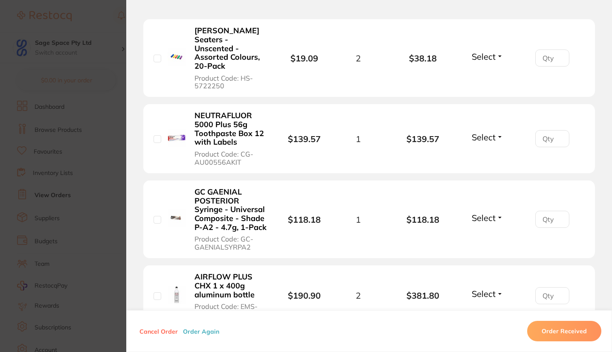 This screenshot has width=612, height=352. What do you see at coordinates (176, 57) in the screenshot?
I see `img: Henry Schein Aligner Seaters - Unscented - Assorted Colours, 20-Pack` at bounding box center [176, 57].